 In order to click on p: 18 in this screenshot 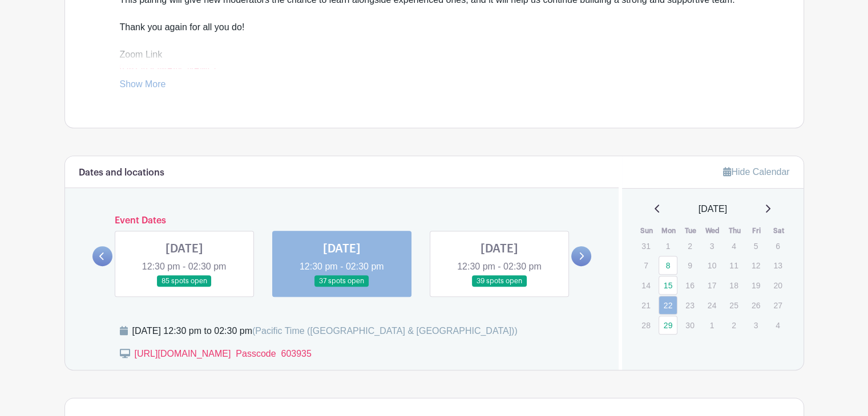, I will do `click(733, 285)`.